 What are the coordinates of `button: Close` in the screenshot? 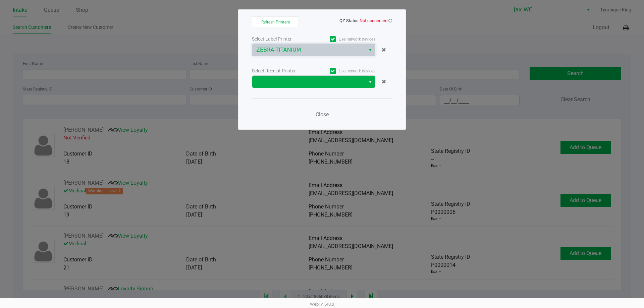 It's located at (322, 115).